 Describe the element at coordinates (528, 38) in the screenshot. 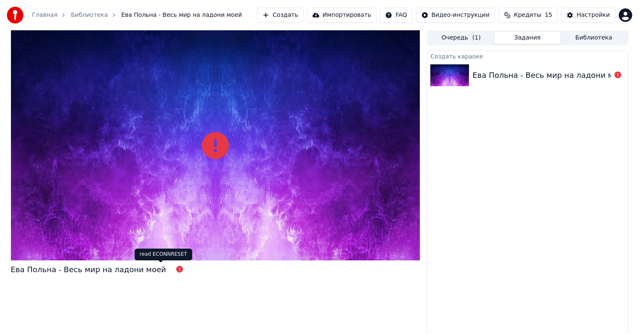

I see `button: Задания` at that location.